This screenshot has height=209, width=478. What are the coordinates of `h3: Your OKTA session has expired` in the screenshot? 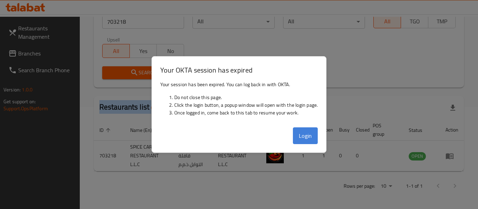 It's located at (239, 70).